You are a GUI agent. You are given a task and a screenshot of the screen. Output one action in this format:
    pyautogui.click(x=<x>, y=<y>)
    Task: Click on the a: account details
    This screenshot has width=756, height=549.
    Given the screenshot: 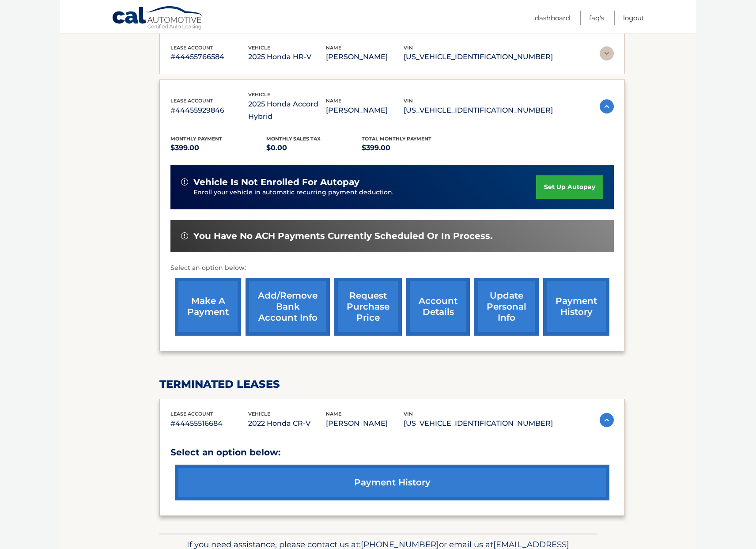 What is the action you would take?
    pyautogui.click(x=438, y=307)
    